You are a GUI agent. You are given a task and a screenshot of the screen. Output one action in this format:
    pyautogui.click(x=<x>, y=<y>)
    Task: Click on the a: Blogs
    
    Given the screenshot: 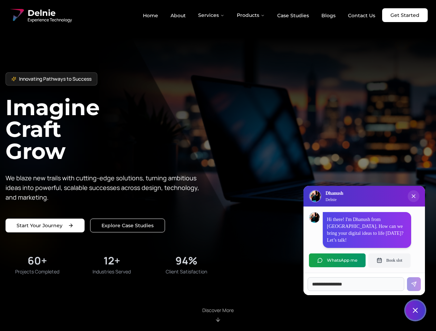 What is the action you would take?
    pyautogui.click(x=328, y=16)
    